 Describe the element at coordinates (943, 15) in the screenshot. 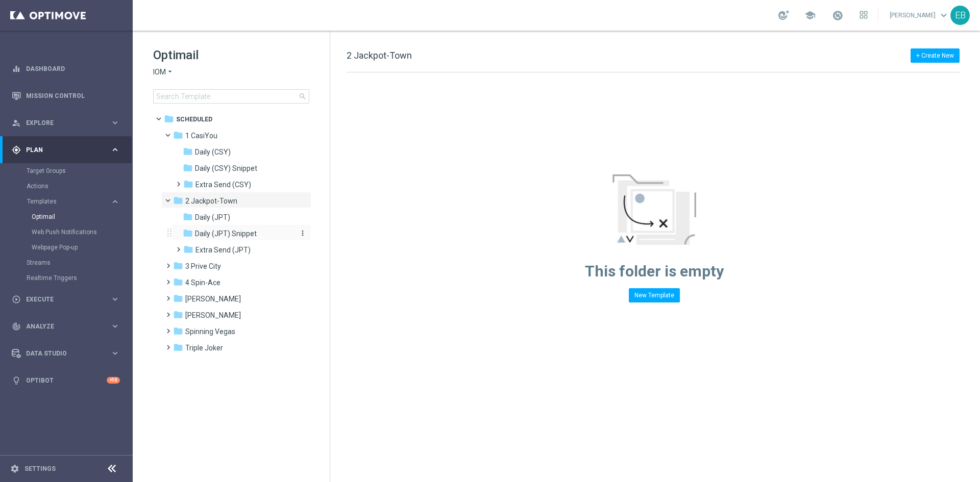

I see `span: keyboard_arrow_down` at that location.